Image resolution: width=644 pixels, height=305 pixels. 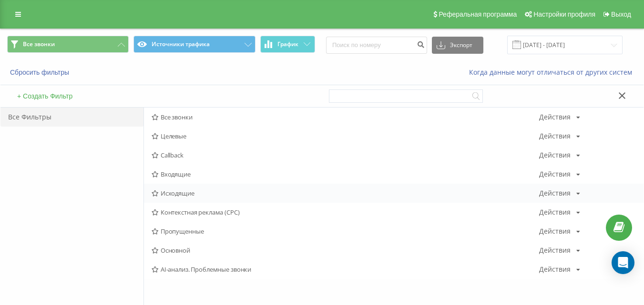 I want to click on span: Основной, so click(x=345, y=250).